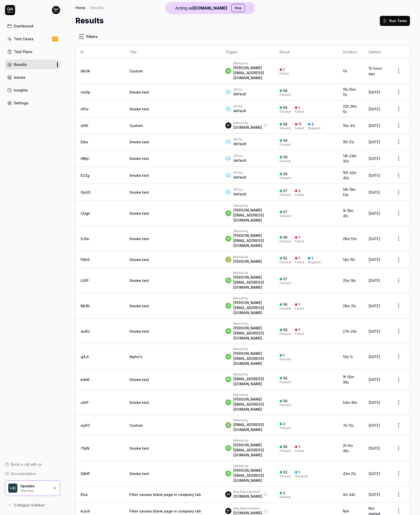  What do you see at coordinates (350, 239) in the screenshot?
I see `time: 28m 50s` at bounding box center [350, 239].